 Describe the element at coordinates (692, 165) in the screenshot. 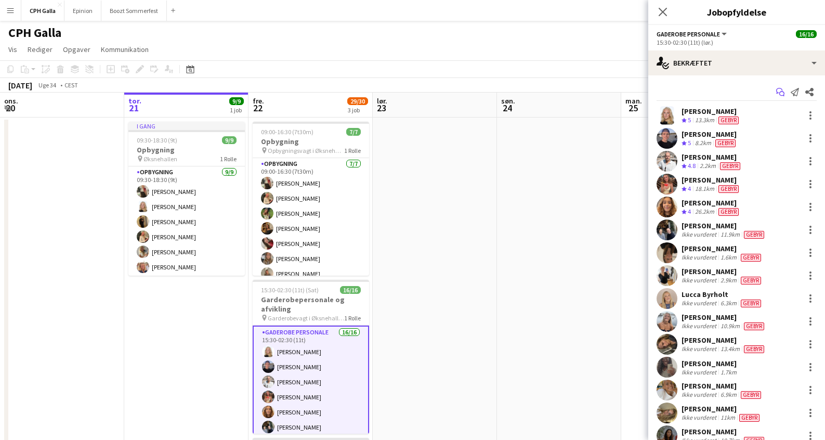

I see `span: 4.8` at that location.